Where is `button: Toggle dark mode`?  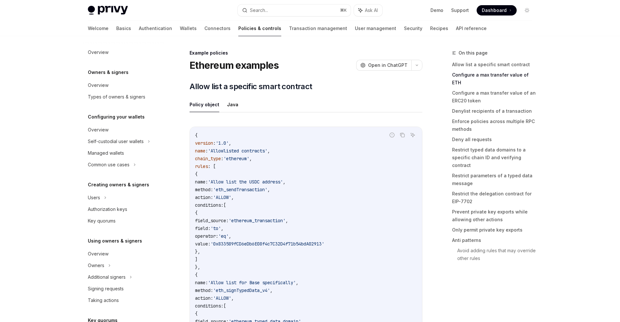 button: Toggle dark mode is located at coordinates (527, 10).